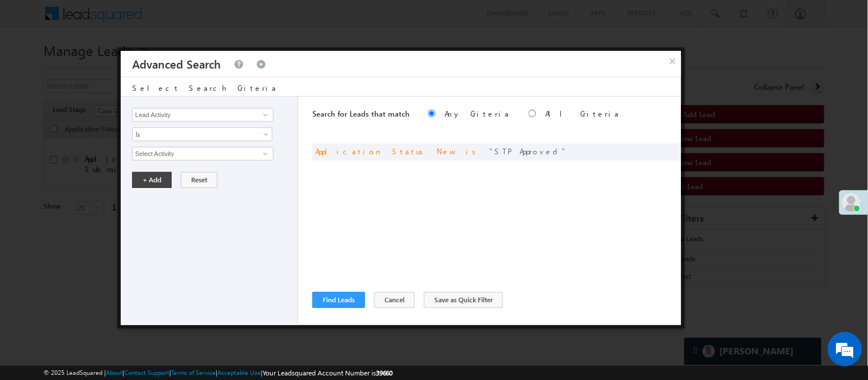  What do you see at coordinates (114, 372) in the screenshot?
I see `a: About` at bounding box center [114, 372].